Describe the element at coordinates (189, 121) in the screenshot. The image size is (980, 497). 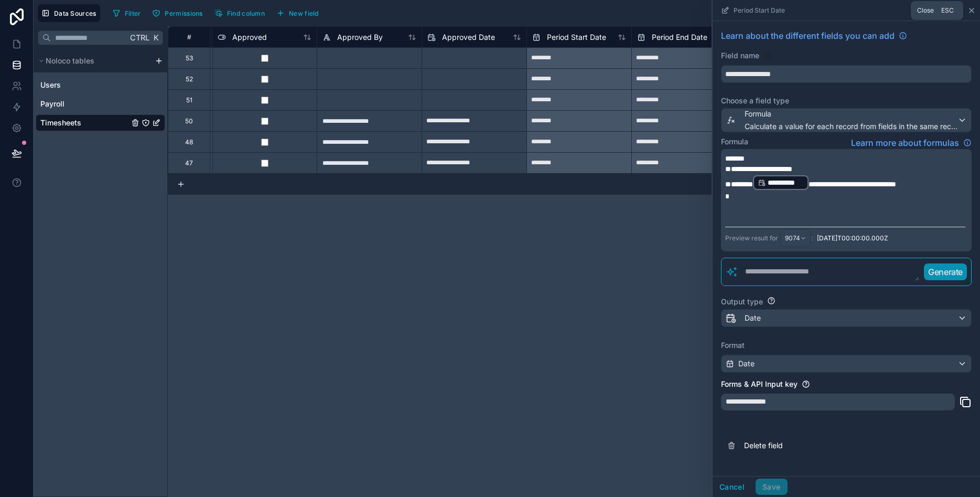
I see `div: 50` at that location.